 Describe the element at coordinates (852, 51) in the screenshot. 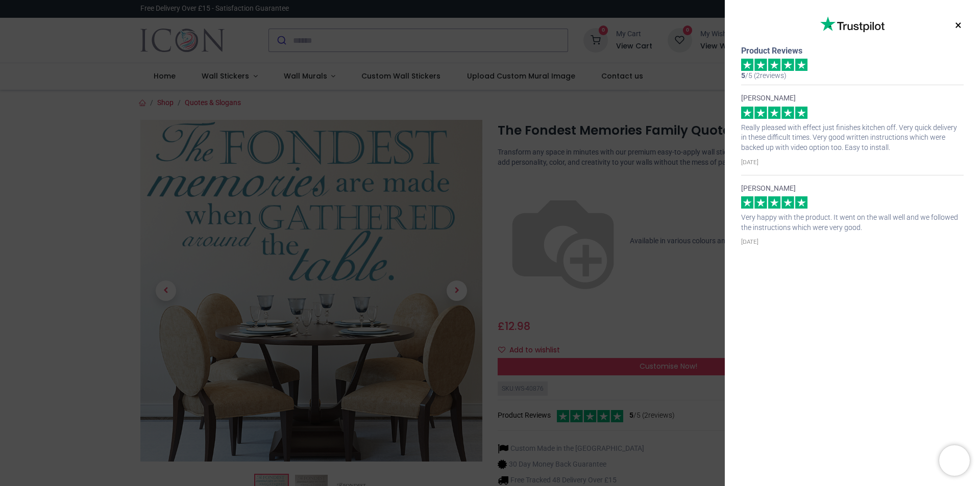

I see `div: Product Reviews` at that location.